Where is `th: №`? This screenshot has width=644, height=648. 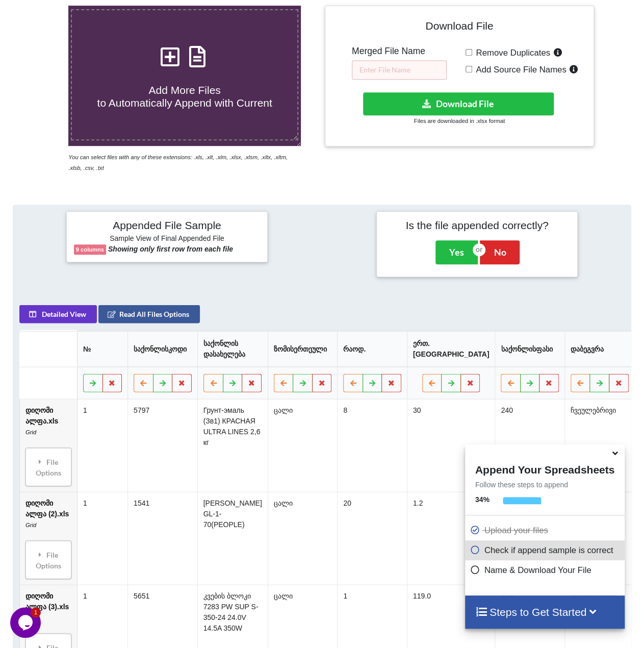 th: № is located at coordinates (102, 348).